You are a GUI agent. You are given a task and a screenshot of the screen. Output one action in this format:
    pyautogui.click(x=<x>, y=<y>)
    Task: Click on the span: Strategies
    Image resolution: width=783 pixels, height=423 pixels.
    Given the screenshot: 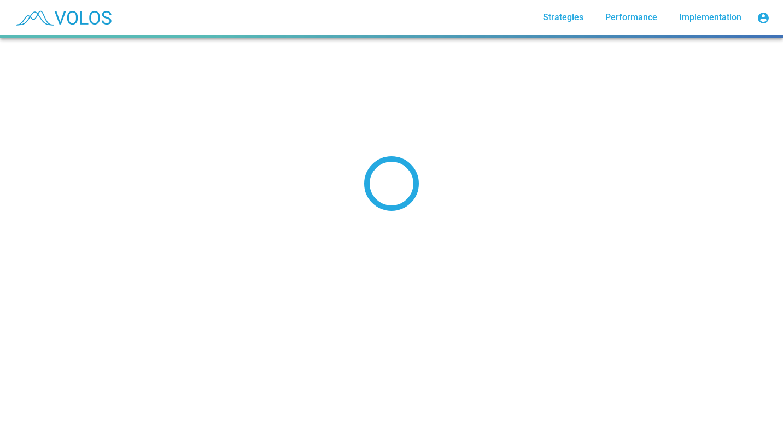 What is the action you would take?
    pyautogui.click(x=563, y=17)
    